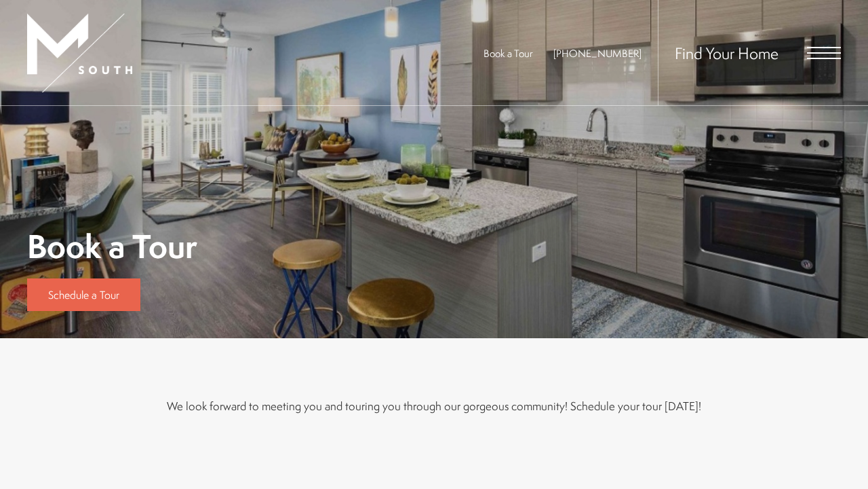  Describe the element at coordinates (508, 53) in the screenshot. I see `span: Book a Tour` at that location.